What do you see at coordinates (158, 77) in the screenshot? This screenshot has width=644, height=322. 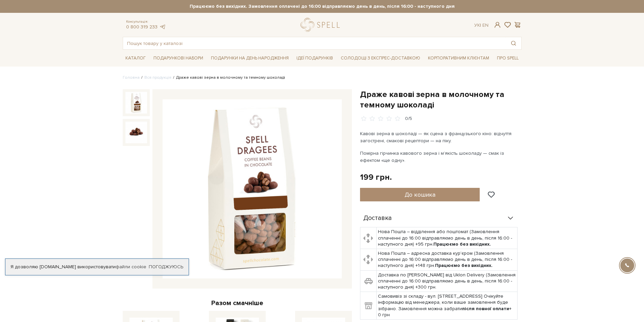 I see `a: Вся продукція` at bounding box center [158, 77].